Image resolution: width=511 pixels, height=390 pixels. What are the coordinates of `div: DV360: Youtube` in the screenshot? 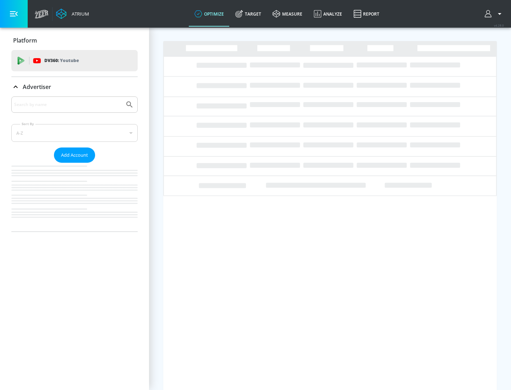 It's located at (75, 61).